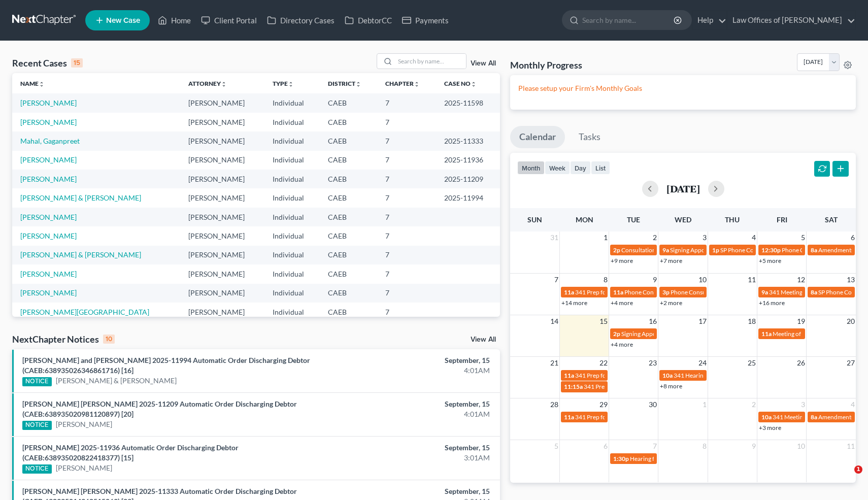 This screenshot has width=868, height=500. Describe the element at coordinates (671, 303) in the screenshot. I see `a: +2 more` at that location.